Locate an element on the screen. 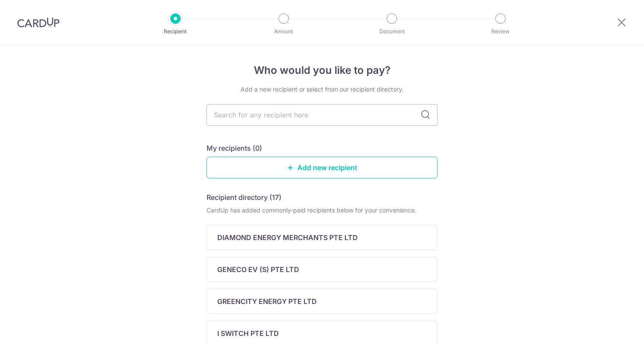  h5: My recipients (0) is located at coordinates (234, 148).